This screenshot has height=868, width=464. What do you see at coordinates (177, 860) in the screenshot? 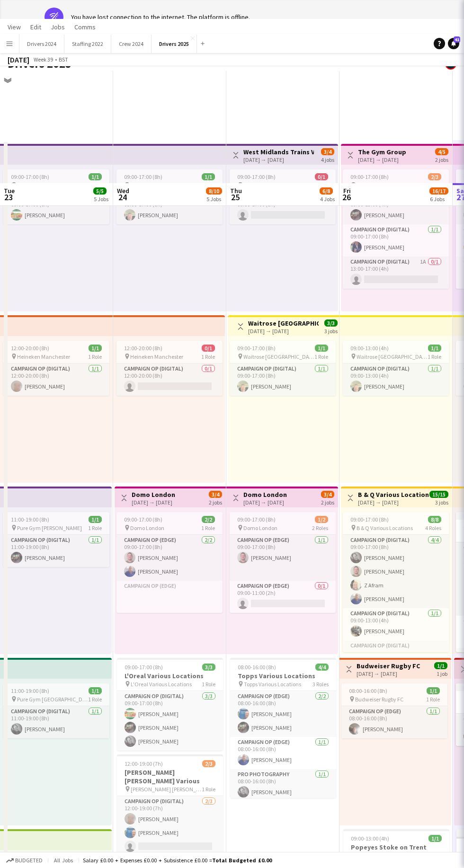
I see `div: Salary £0.00 + Expenses £0.00 + Subsistence £0.00 =` at bounding box center [177, 860].